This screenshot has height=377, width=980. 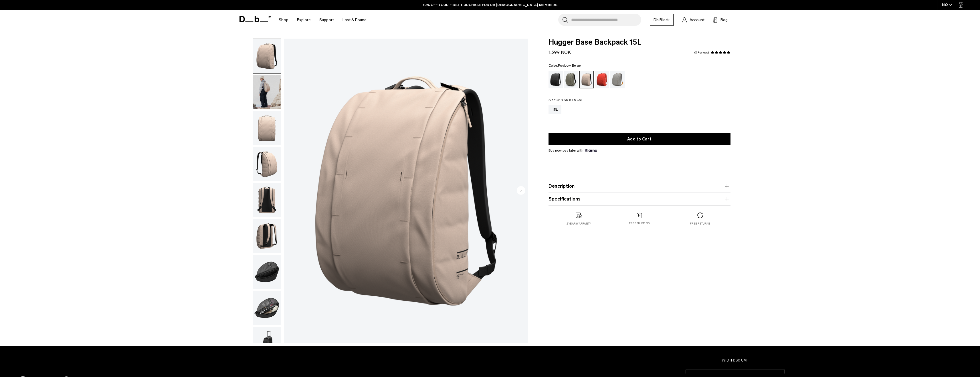 I want to click on a: Sand Grey, so click(x=617, y=79).